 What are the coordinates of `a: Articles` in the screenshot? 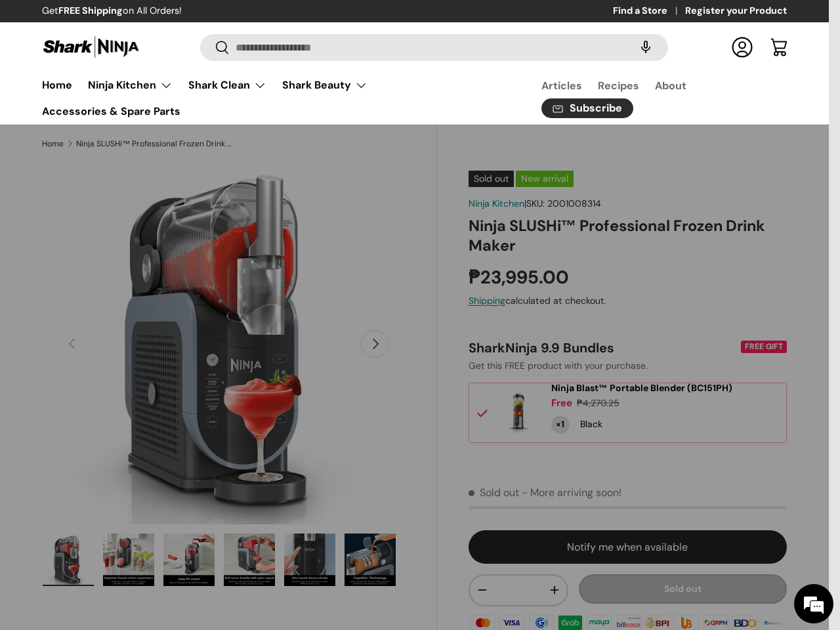 It's located at (562, 85).